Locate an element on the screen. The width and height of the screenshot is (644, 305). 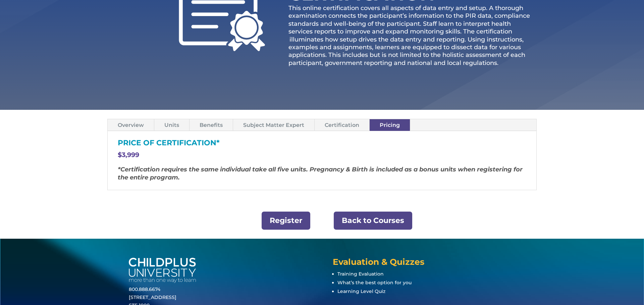
span: Training Evaluation is located at coordinates (360, 274).